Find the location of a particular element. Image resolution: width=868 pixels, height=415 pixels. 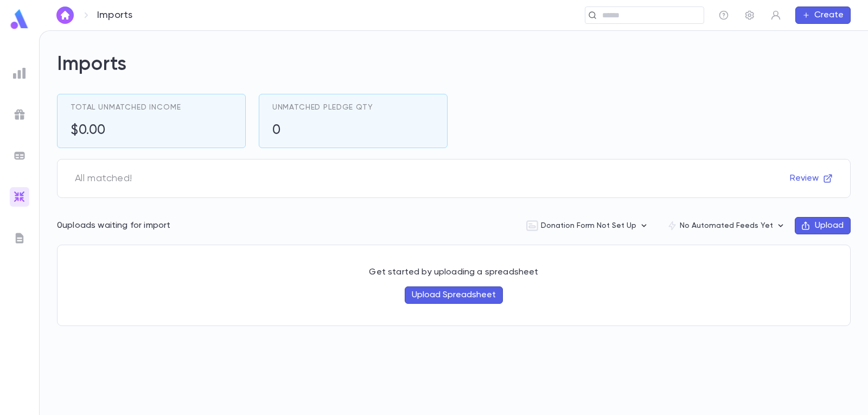

h5: 0 is located at coordinates (323, 131).